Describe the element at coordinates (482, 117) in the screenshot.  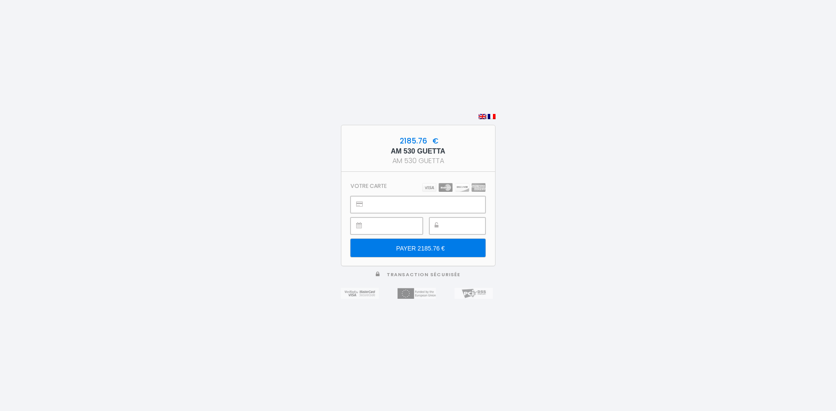
I see `img: en.png` at that location.